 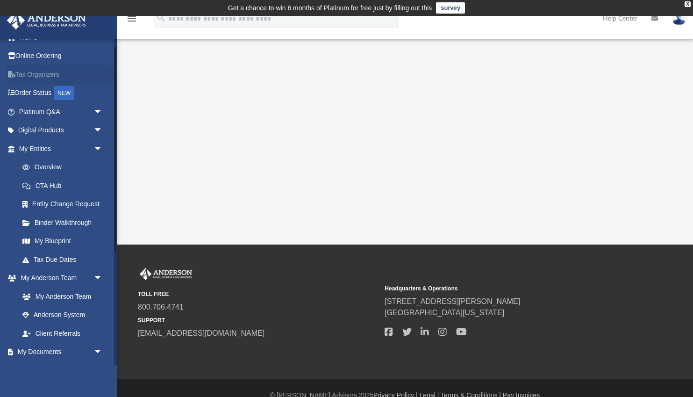 I want to click on a: Tax Organizers, so click(x=62, y=74).